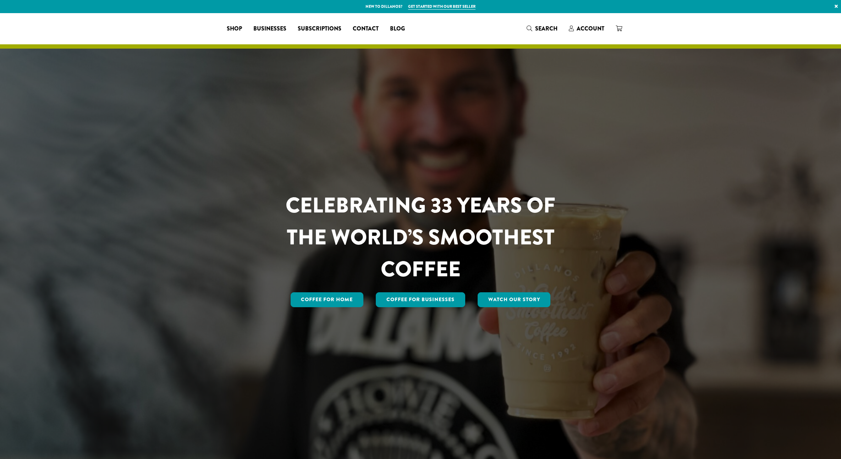 This screenshot has height=459, width=841. What do you see at coordinates (514, 300) in the screenshot?
I see `a: Watch Our Story` at bounding box center [514, 300].